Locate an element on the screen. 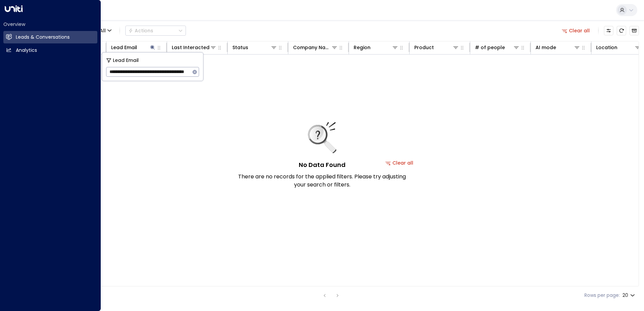  h2: Leads & Conversations is located at coordinates (43, 37).